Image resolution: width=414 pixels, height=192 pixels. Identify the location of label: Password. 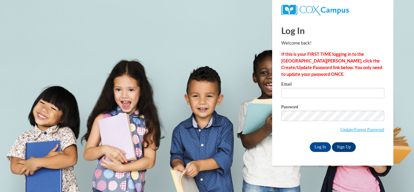
(333, 108).